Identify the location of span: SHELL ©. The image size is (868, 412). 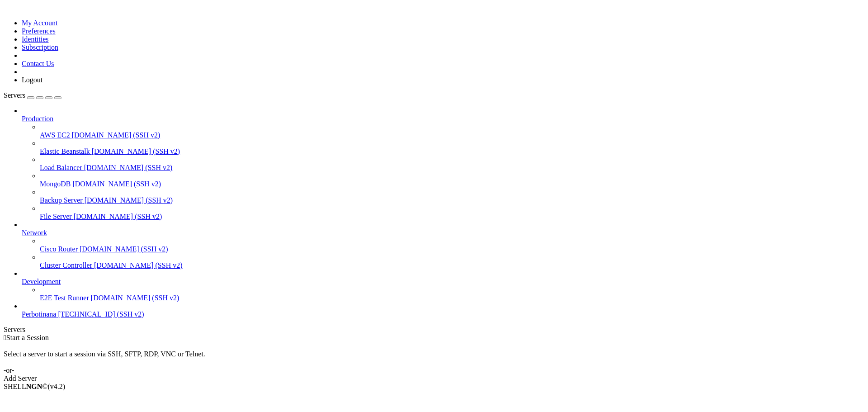
(34, 389).